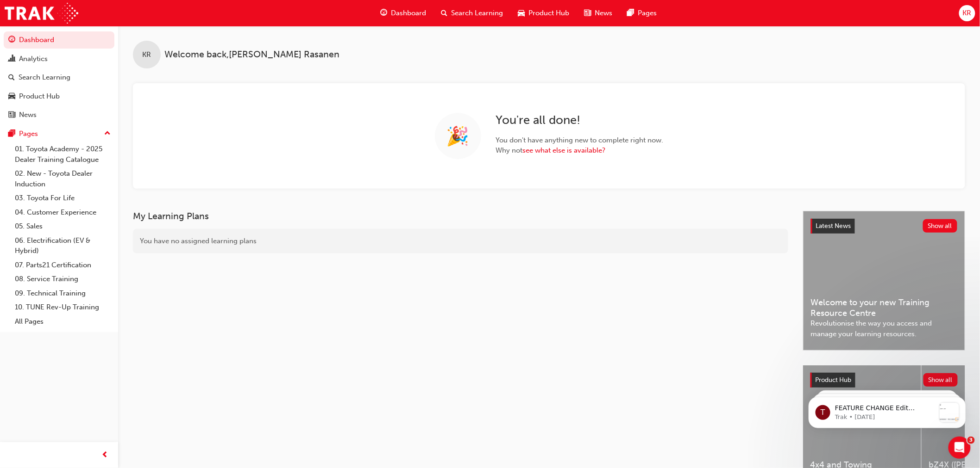  What do you see at coordinates (647, 12) in the screenshot?
I see `span: Pages` at bounding box center [647, 12].